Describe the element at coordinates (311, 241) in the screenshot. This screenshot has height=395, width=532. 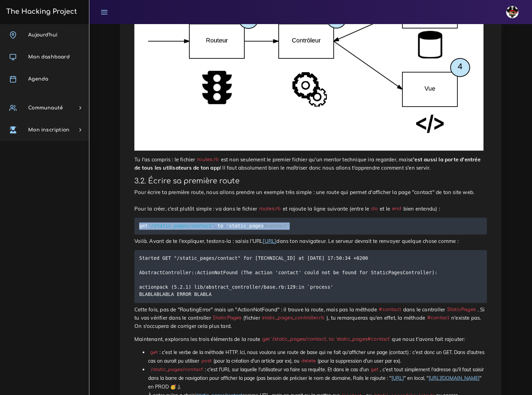
I see `p: Voilà. Avant de te l'expliquer, testons-la : saisis l'URL dans ton navigateur. Le serveur devrait...` at that location.